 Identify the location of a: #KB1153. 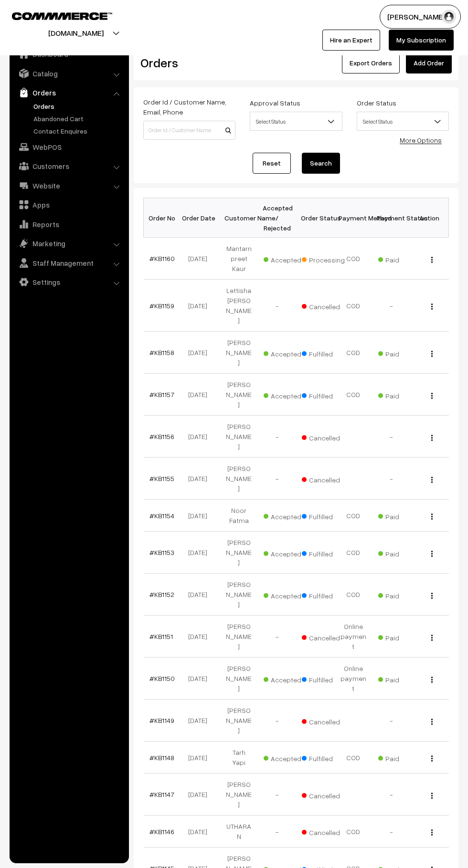
(162, 552).